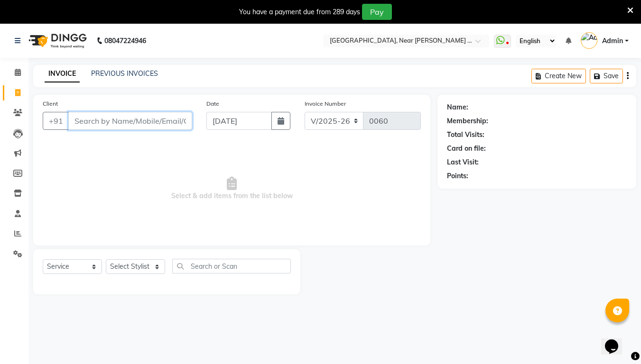 This screenshot has width=641, height=364. What do you see at coordinates (325, 103) in the screenshot?
I see `label: Invoice Number` at bounding box center [325, 103].